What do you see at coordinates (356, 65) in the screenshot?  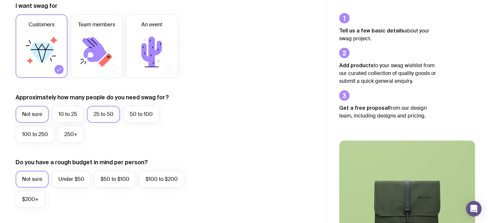 I see `strong: Add products` at bounding box center [356, 65].